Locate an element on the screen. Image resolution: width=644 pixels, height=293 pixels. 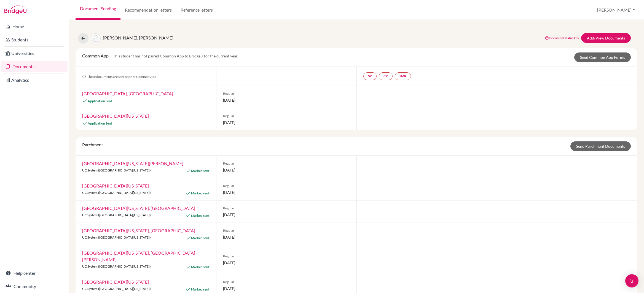
a: Document status key is located at coordinates (562, 38).